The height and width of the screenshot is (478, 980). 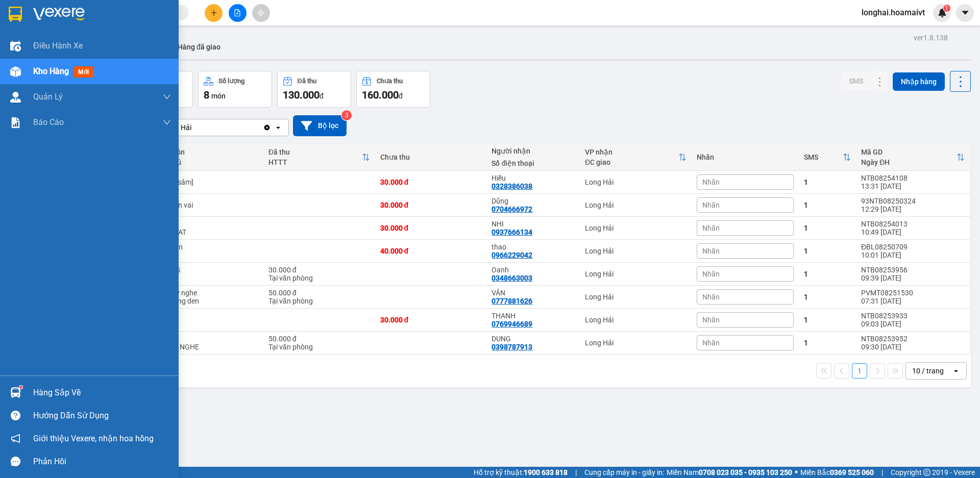 I want to click on button: 1, so click(x=859, y=371).